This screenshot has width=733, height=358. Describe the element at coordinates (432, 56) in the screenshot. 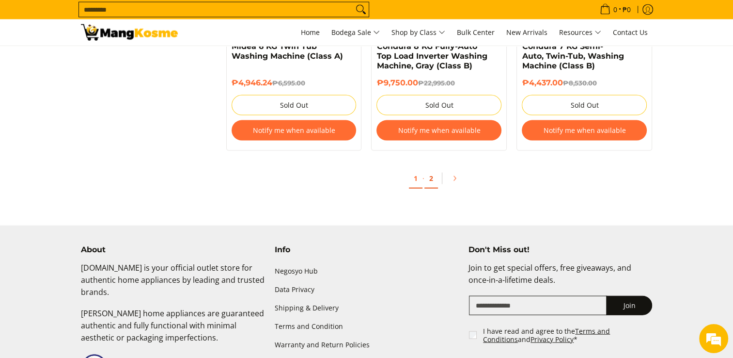

I see `a: Condura 8 KG Fully-Auto Top Load Inverter Washing Machine, Gray (Class B)` at that location.